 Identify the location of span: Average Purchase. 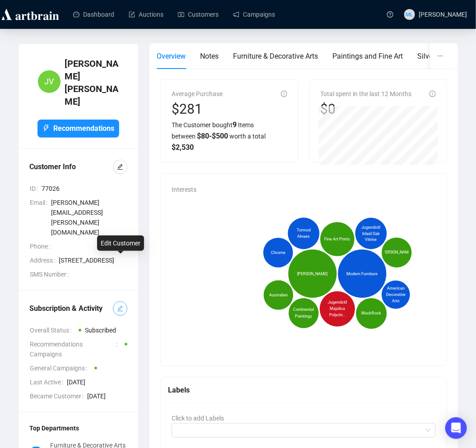
(197, 94).